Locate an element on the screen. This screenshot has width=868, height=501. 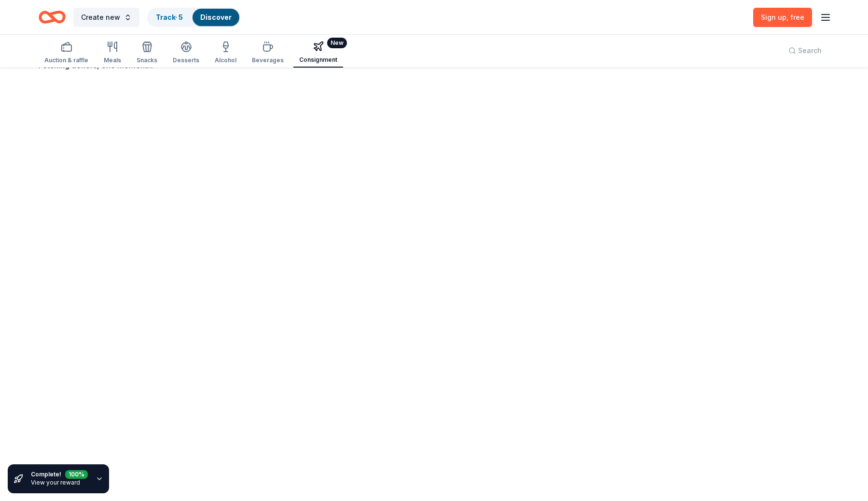
a: View your reward is located at coordinates (56, 482).